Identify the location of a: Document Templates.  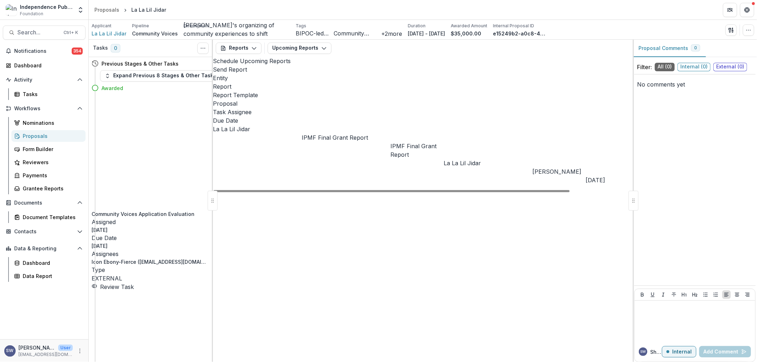
(48, 217).